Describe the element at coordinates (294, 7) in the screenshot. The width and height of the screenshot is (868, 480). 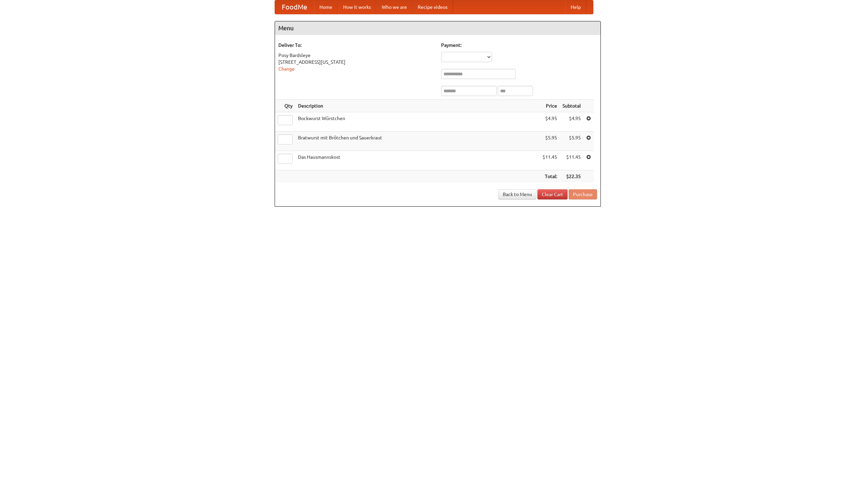
I see `a: FoodMe` at that location.